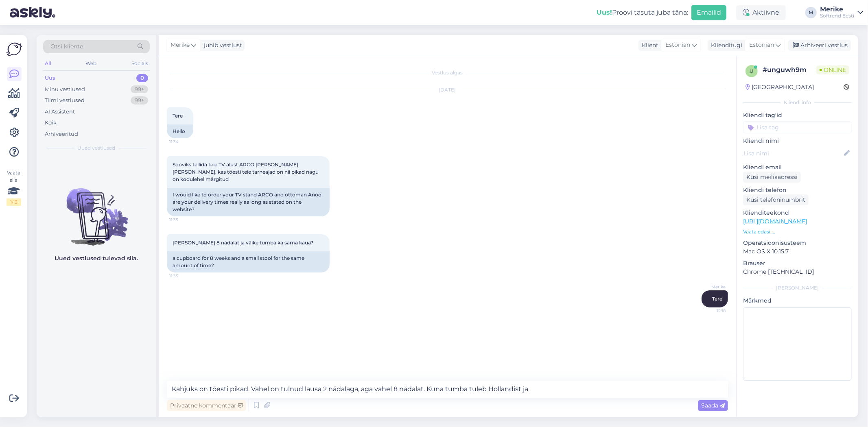 This screenshot has width=868, height=427. What do you see at coordinates (725, 45) in the screenshot?
I see `div: Klienditugi` at bounding box center [725, 45].